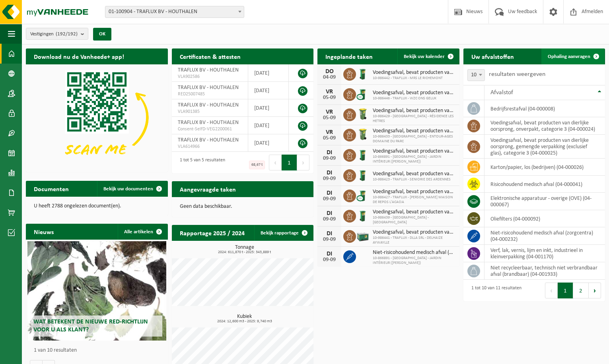 The height and width of the screenshot is (364, 609). Describe the element at coordinates (414, 240) in the screenshot. I see `span: 10-986441 - TRAFLUX - DLLA SRL - DELHAIZE AYWAYLLE` at that location.